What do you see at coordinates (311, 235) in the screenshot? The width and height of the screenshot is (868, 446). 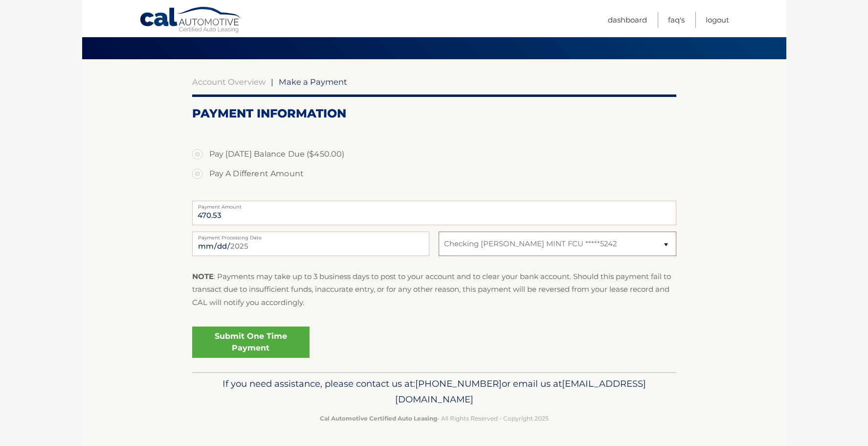 I see `label: Payment Processing Date` at bounding box center [311, 235].